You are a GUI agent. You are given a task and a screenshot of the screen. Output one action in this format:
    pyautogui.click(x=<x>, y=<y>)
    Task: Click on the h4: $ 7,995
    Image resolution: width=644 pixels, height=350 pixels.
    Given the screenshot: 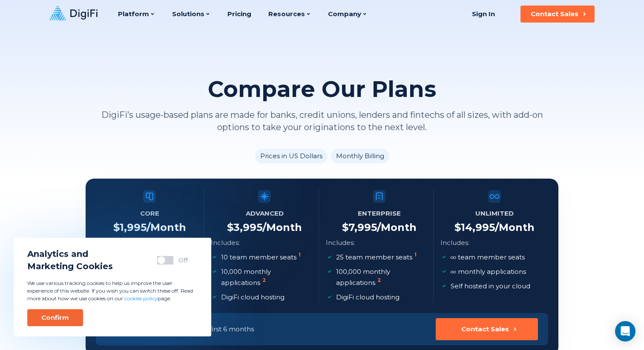 What is the action you would take?
    pyautogui.click(x=379, y=227)
    